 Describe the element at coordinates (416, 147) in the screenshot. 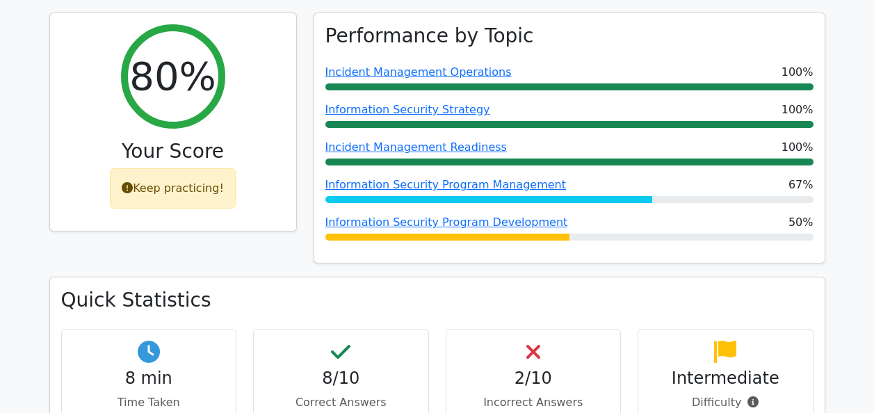

I see `a: Incident Management Readiness` at that location.